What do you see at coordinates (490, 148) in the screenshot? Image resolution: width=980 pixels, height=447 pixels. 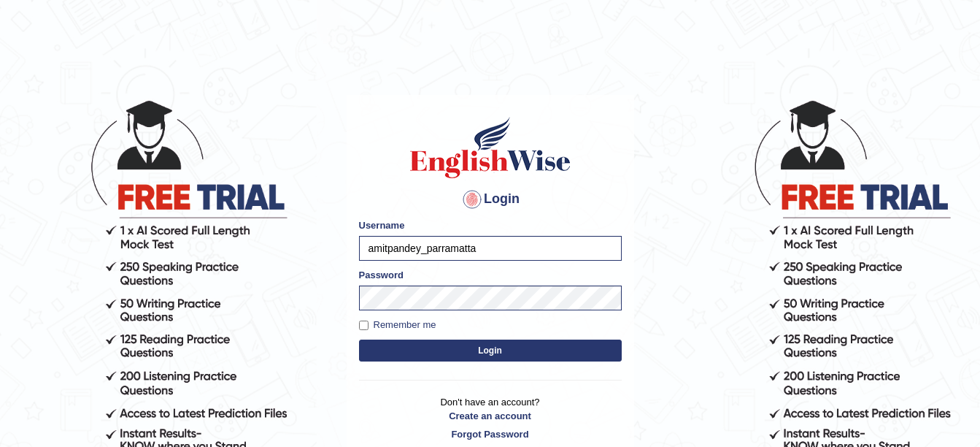 I see `img: Logo of English Wise sign in for intelligent practice with AI` at bounding box center [490, 148].